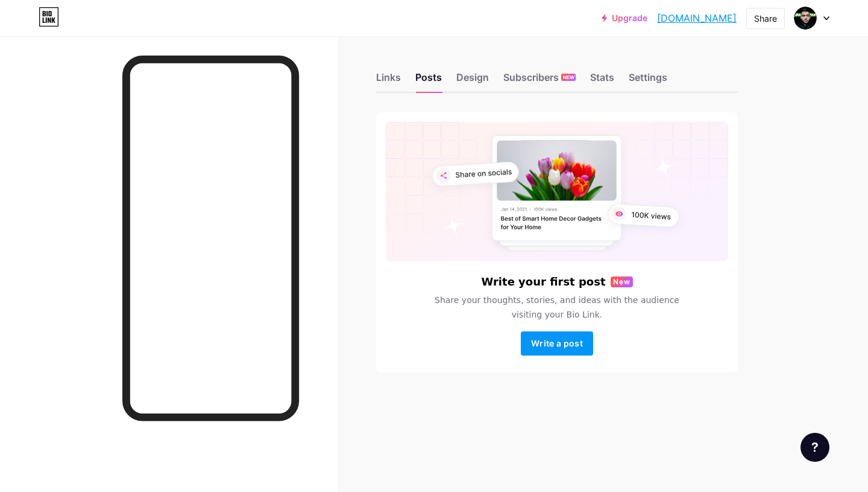 The width and height of the screenshot is (868, 492). Describe the element at coordinates (557, 343) in the screenshot. I see `button: Write a post` at that location.